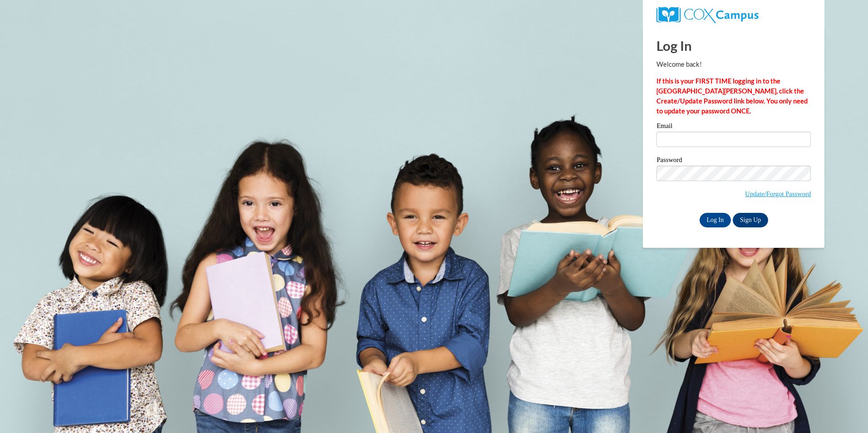 The width and height of the screenshot is (868, 433). Describe the element at coordinates (716, 220) in the screenshot. I see `input: Log In` at that location.